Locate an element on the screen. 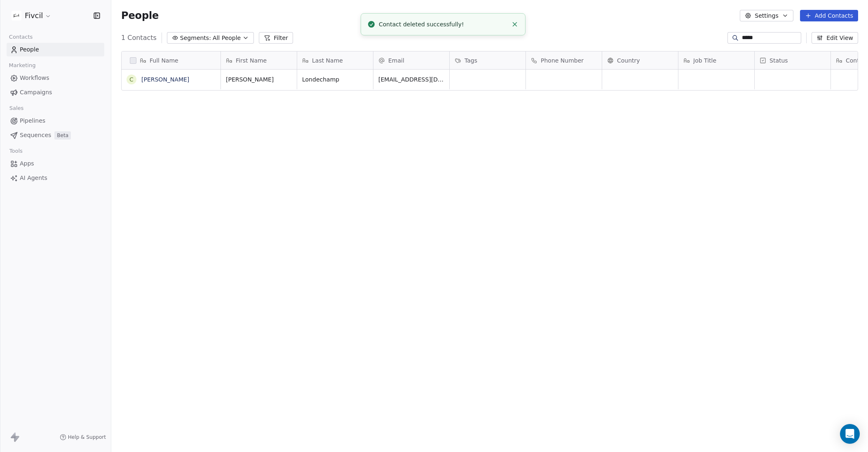  button: Fivcil is located at coordinates (31, 16).